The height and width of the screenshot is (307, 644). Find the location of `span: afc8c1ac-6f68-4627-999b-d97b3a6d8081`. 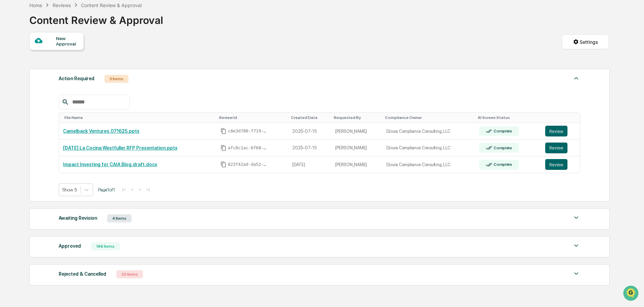

span: afc8c1ac-6f68-4627-999b-d97b3a6d8081 is located at coordinates (248, 148).